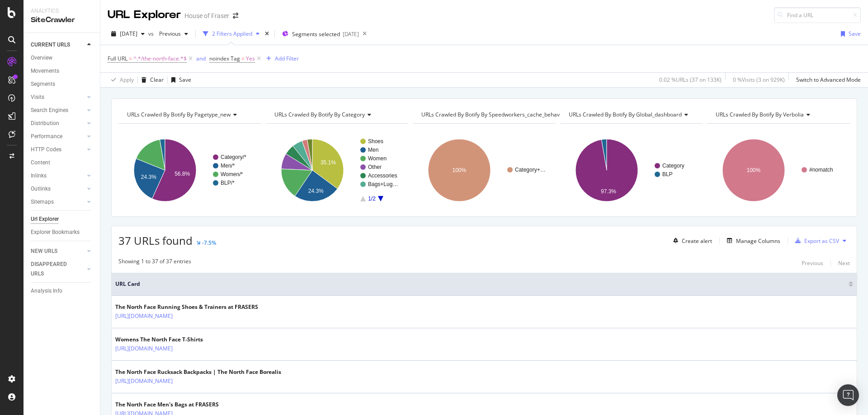  I want to click on h4: URLs Crawled By Botify By speedworkers_cache_behaviors, so click(501, 115).